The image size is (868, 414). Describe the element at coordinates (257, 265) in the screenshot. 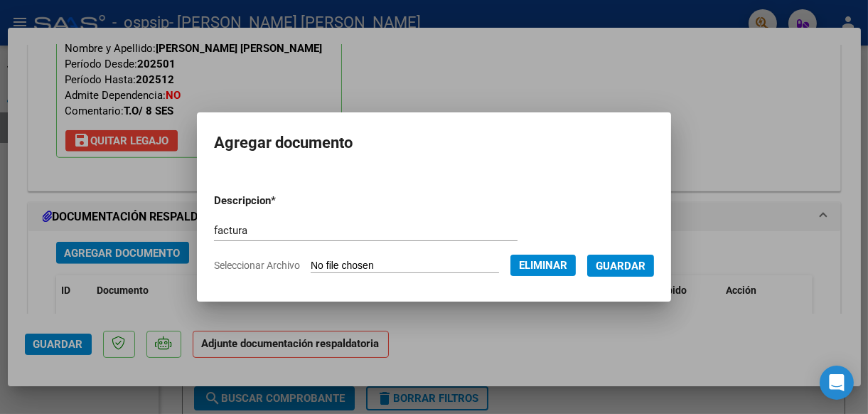

I see `span: Seleccionar Archivo` at that location.